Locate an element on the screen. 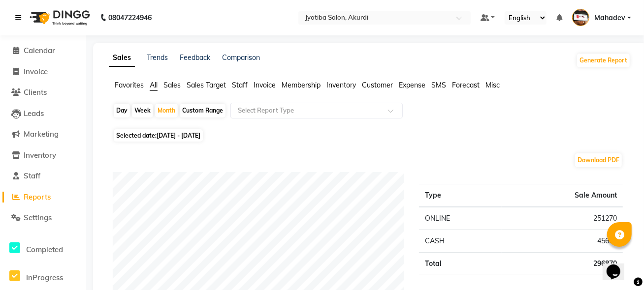  span: Membership is located at coordinates (301, 85).